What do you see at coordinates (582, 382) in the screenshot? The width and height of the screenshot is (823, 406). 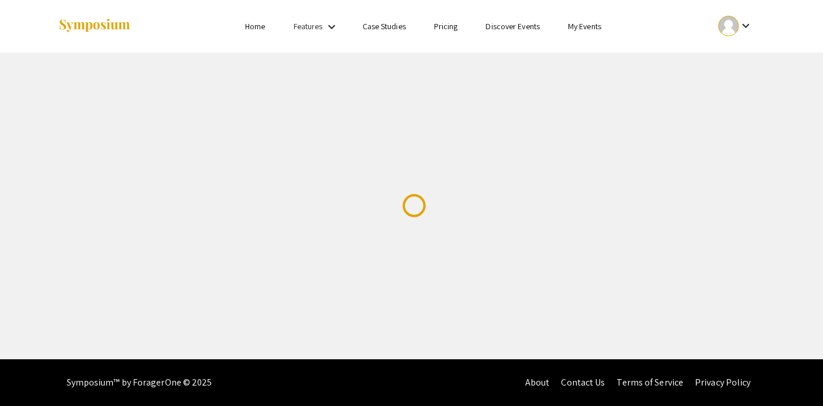 I see `a: Contact Us` at bounding box center [582, 382].